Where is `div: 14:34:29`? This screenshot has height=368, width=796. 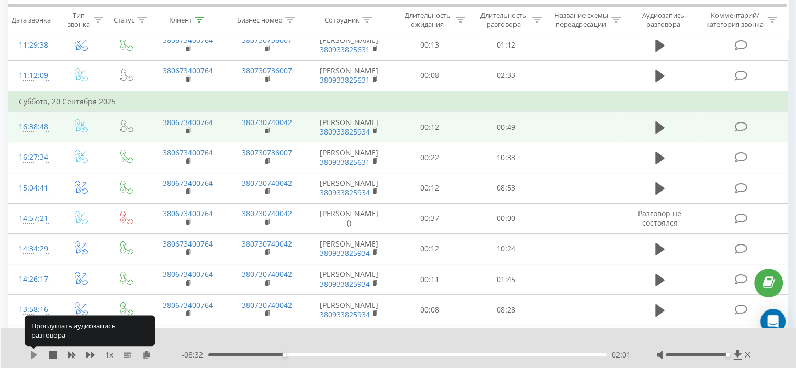 div: 14:34:29 is located at coordinates (32, 249).